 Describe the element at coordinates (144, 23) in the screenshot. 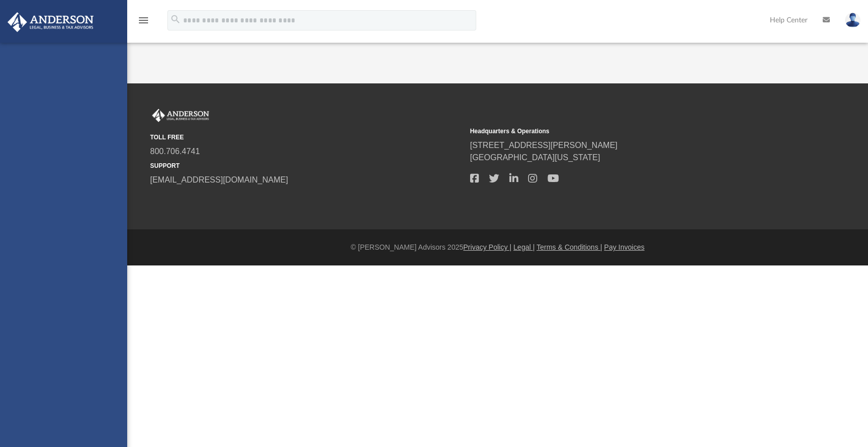

I see `a: menu` at that location.